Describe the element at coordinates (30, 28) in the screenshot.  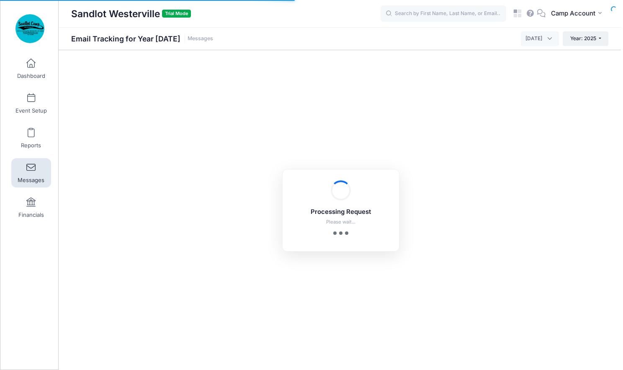
I see `img: Sandlot Westerville` at that location.